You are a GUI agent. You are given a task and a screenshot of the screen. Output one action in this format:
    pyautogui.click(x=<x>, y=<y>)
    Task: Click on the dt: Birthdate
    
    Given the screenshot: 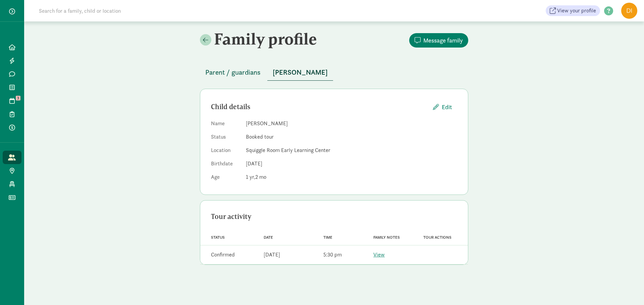 What is the action you would take?
    pyautogui.click(x=226, y=165)
    